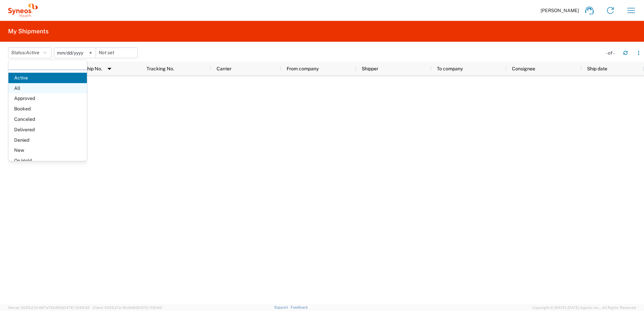 The image size is (644, 311). Describe the element at coordinates (611, 53) in the screenshot. I see `div: - of -` at that location.